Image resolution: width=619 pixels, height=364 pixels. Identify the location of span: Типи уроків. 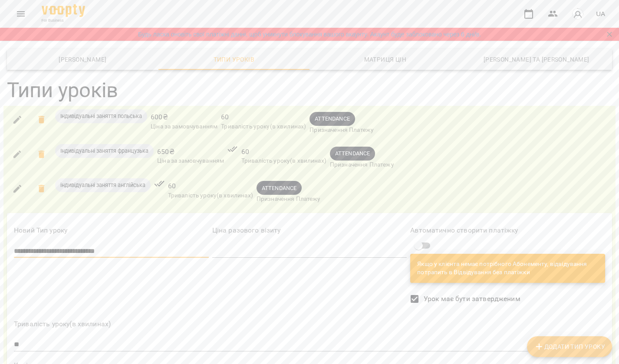
(234, 59).